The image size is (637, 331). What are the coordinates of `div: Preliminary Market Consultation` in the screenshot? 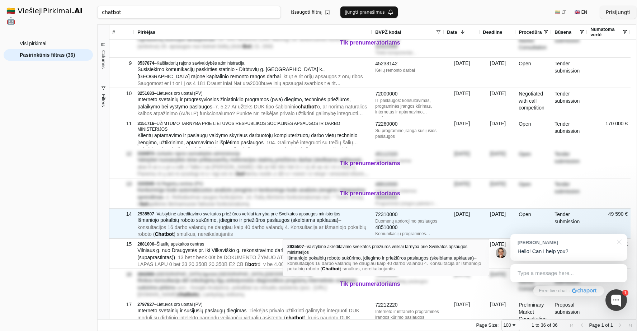 It's located at (534, 283).